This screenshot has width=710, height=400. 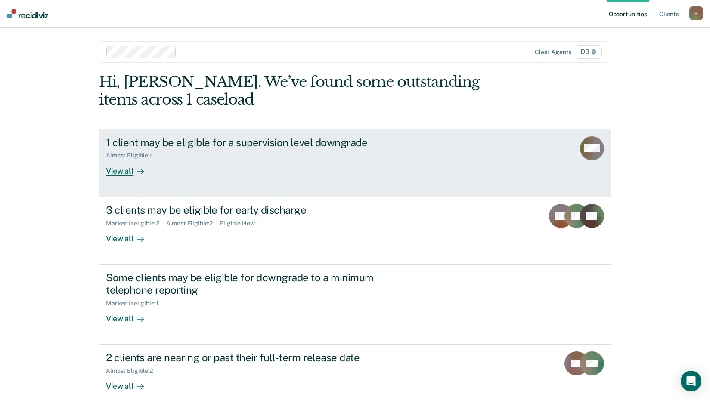 I want to click on div: Marked Ineligible : 2, so click(x=136, y=223).